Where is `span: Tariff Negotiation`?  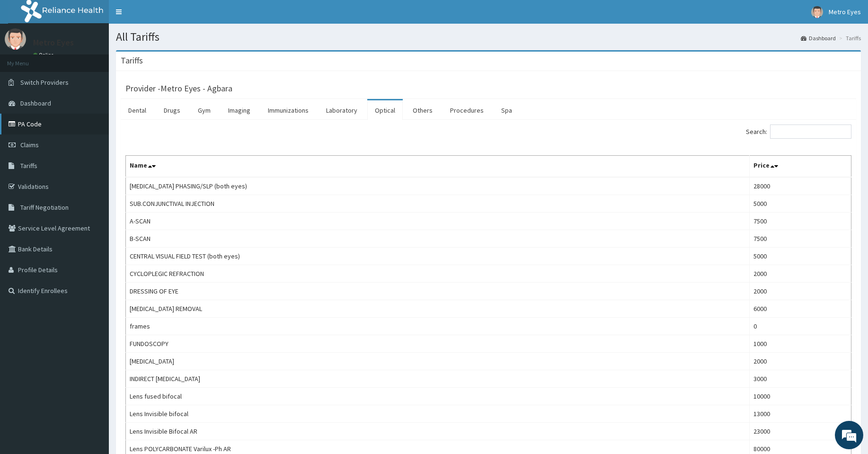 span: Tariff Negotiation is located at coordinates (44, 207).